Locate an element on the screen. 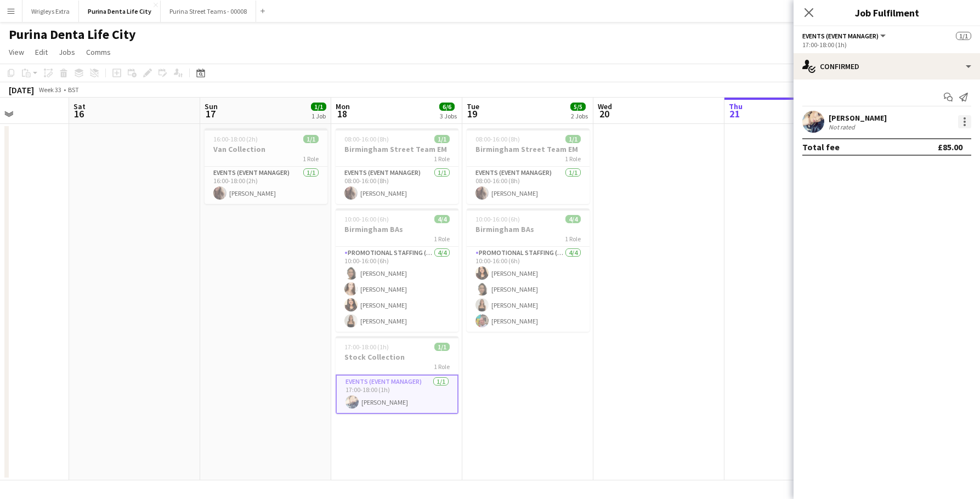  span: Tue is located at coordinates (473, 106).